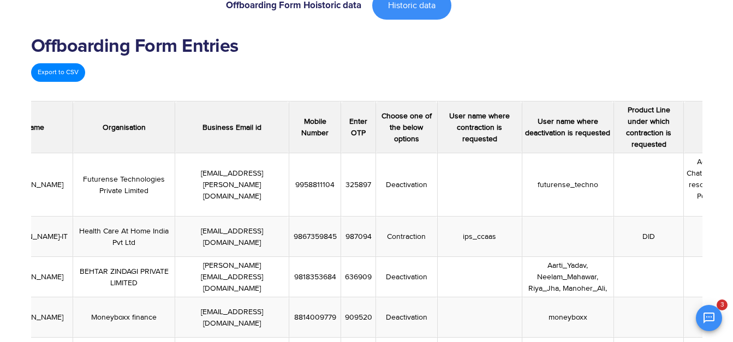  Describe the element at coordinates (315, 127) in the screenshot. I see `th: Mobile Number` at that location.